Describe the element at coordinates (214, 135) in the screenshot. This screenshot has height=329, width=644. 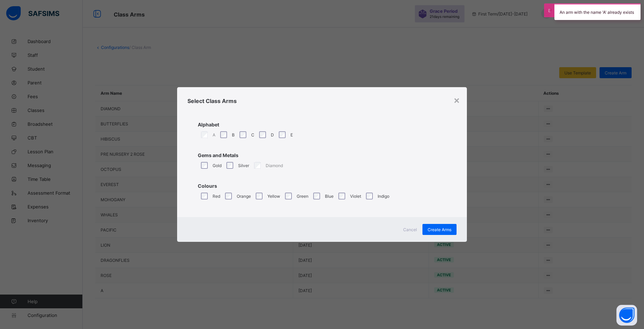
I see `label: A` at that location.